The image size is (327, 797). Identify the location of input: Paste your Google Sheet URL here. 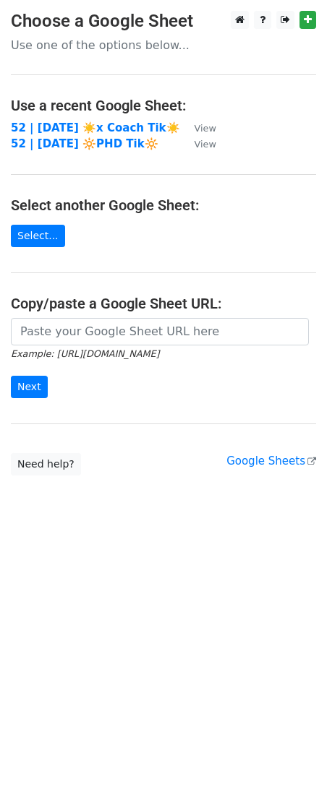
(160, 332).